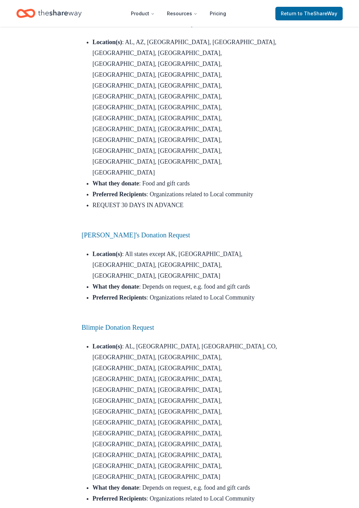 Image resolution: width=359 pixels, height=508 pixels. I want to click on button: Product, so click(143, 14).